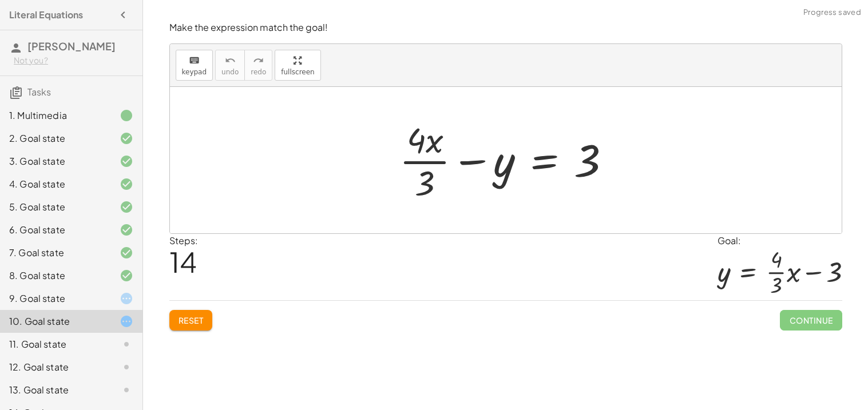 The height and width of the screenshot is (410, 868). What do you see at coordinates (258, 65) in the screenshot?
I see `button: redoredo` at bounding box center [258, 65].